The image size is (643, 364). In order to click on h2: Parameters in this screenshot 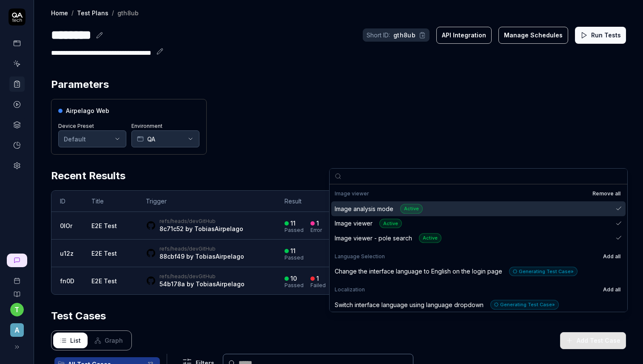, I will do `click(80, 85)`.